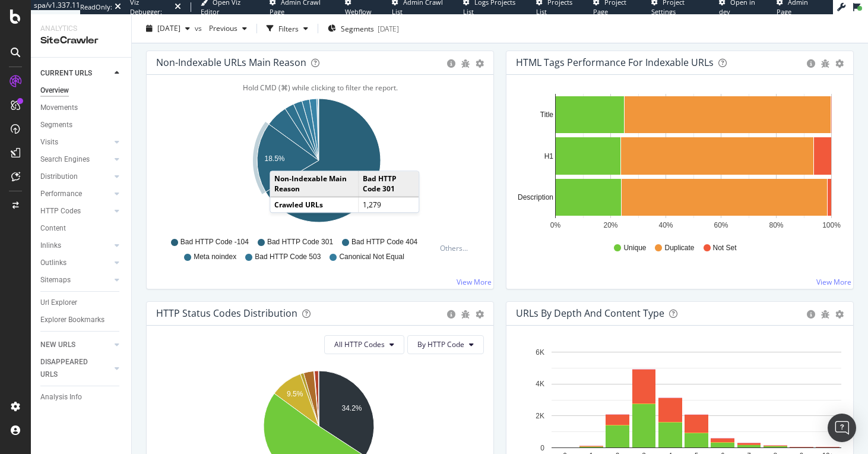 The image size is (868, 454). I want to click on div: Others..., so click(456, 248).